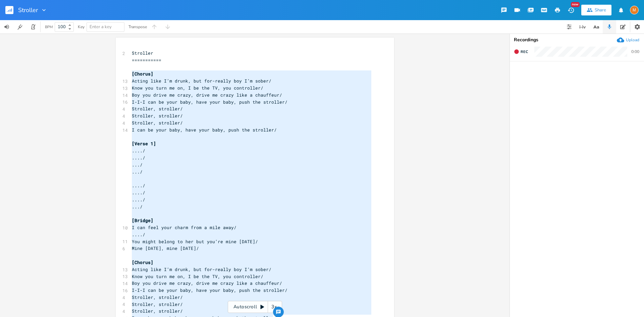 This screenshot has width=644, height=317. I want to click on button: M, so click(634, 10).